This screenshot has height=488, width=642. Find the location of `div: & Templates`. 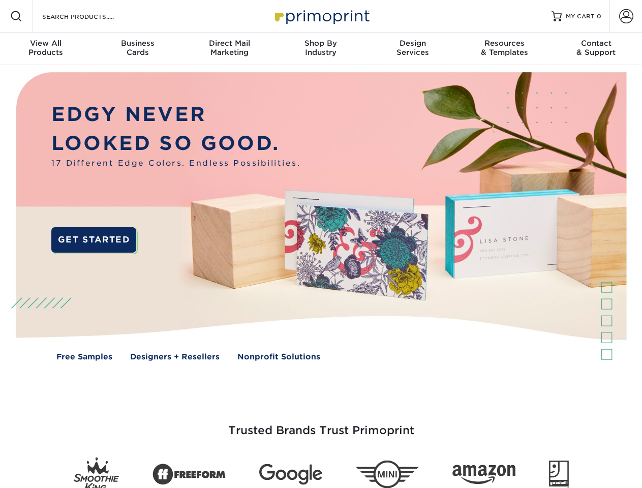

div: & Templates is located at coordinates (504, 48).